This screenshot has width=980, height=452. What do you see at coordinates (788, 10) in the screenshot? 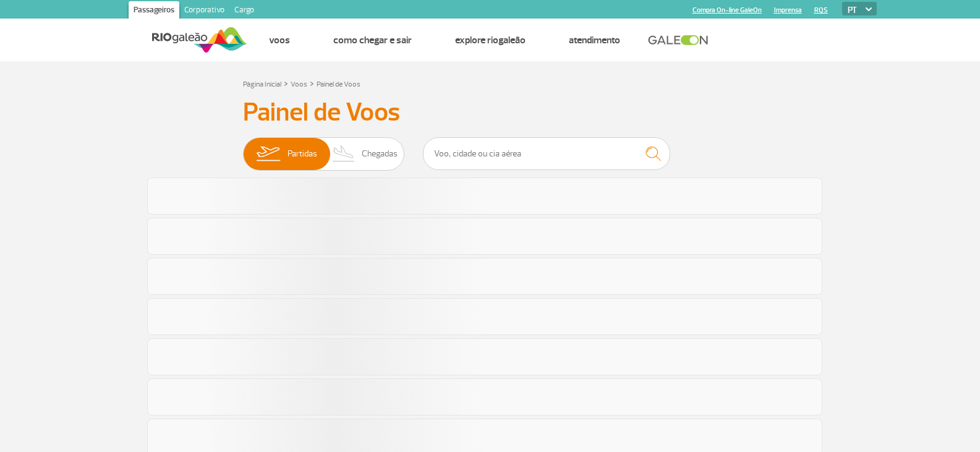
I see `a: Imprensa` at bounding box center [788, 10].